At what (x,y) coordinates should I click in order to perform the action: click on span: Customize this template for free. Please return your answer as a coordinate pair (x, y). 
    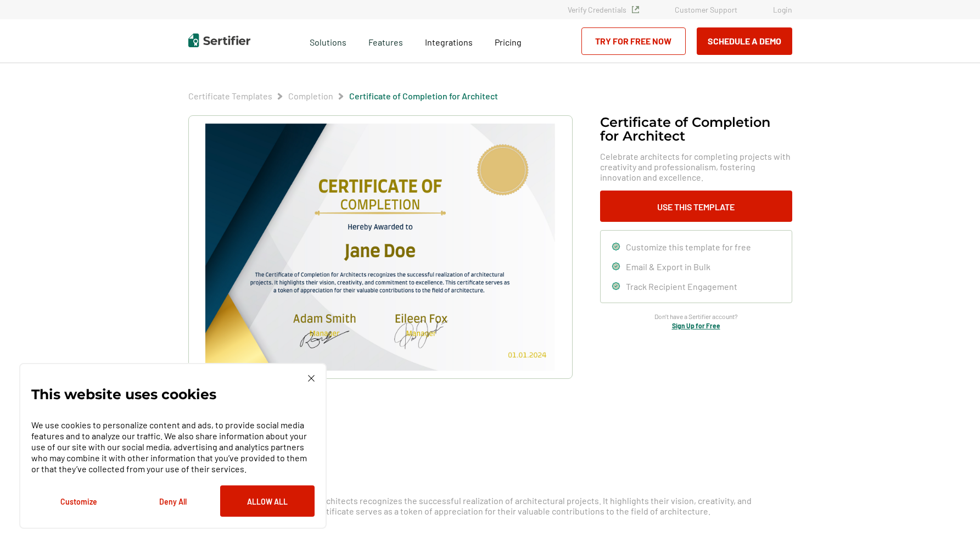
    Looking at the image, I should click on (689, 246).